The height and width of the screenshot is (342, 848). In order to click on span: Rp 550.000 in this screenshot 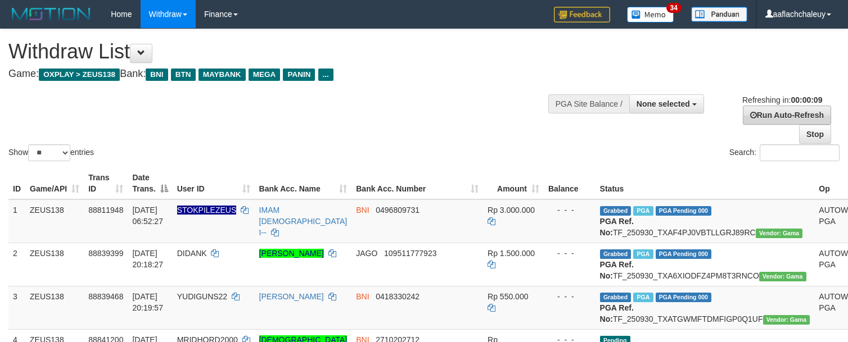, I will do `click(508, 297)`.